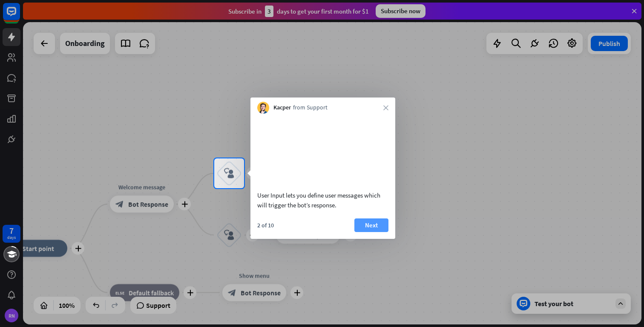 This screenshot has height=327, width=644. What do you see at coordinates (229, 174) in the screenshot?
I see `i: block_user_input` at bounding box center [229, 174].